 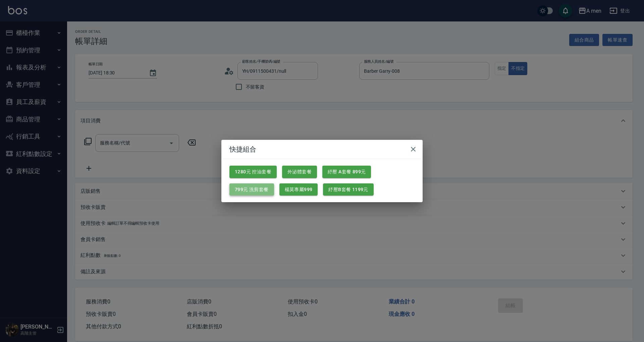 What do you see at coordinates (348, 190) in the screenshot?
I see `button: 紓壓B套餐 1199元` at bounding box center [348, 190].